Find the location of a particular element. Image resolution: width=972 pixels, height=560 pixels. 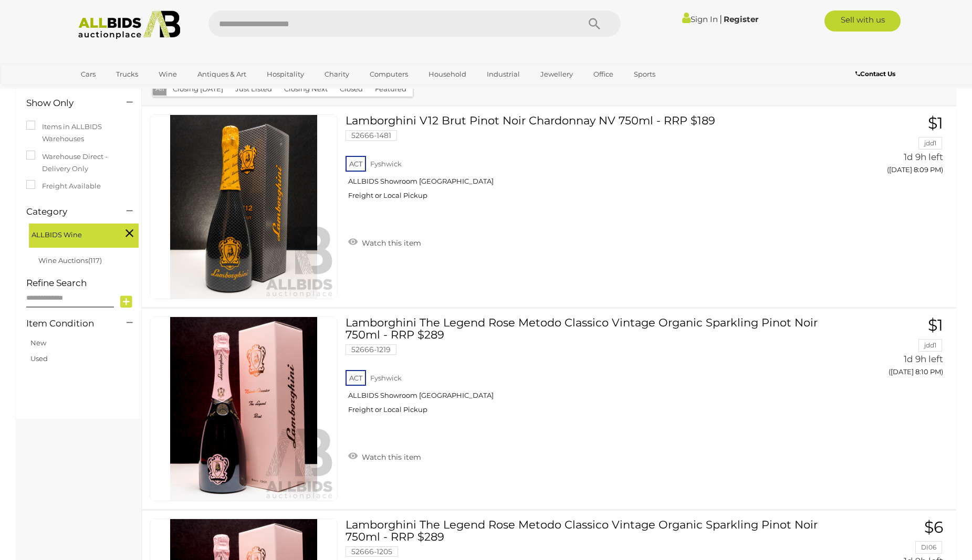

button: Featured is located at coordinates (390, 89).